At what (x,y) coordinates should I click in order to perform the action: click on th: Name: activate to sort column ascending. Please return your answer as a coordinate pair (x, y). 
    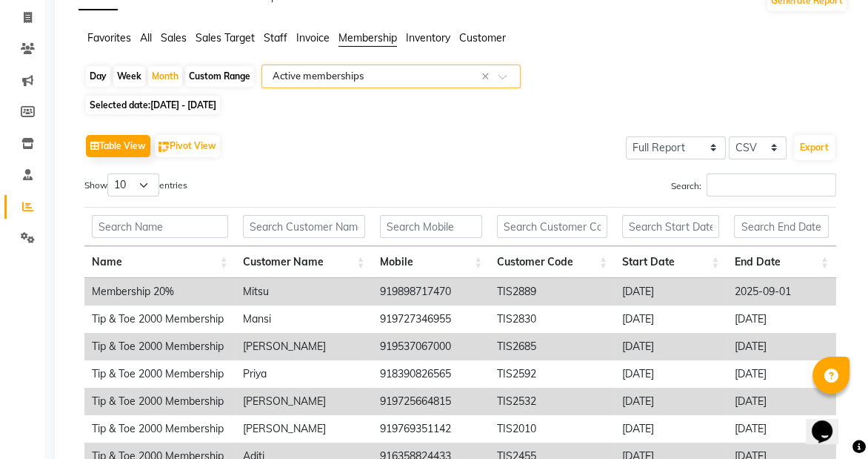
    Looking at the image, I should click on (160, 262).